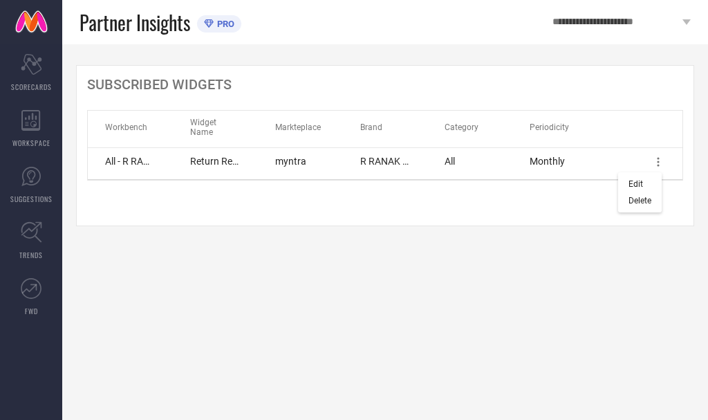 This screenshot has height=420, width=708. What do you see at coordinates (31, 311) in the screenshot?
I see `span: FWD` at bounding box center [31, 311].